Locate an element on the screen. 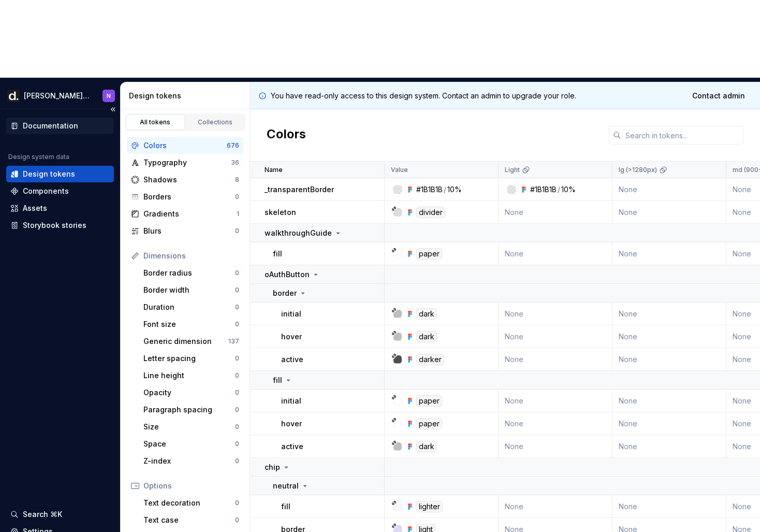 The width and height of the screenshot is (760, 532). div: Typography is located at coordinates (187, 162).